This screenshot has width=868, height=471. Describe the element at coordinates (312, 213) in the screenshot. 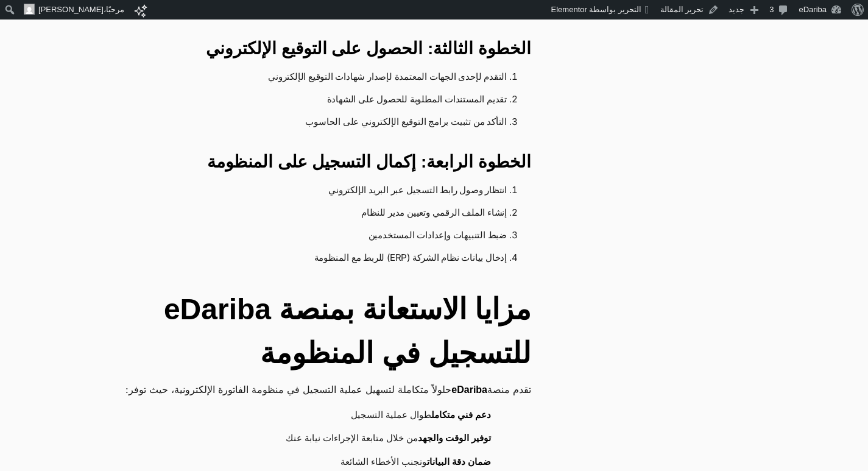

I see `li: إنشاء الملف الرقمي وتعيين مدير للنظام` at that location.